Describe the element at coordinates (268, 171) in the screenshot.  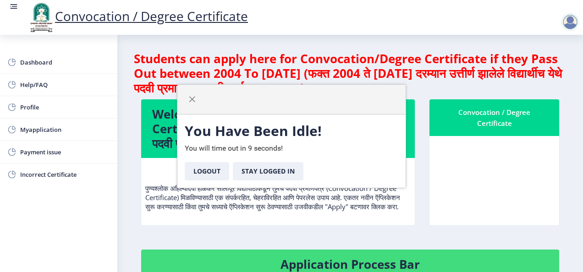
I see `button: Stay Logged In` at that location.